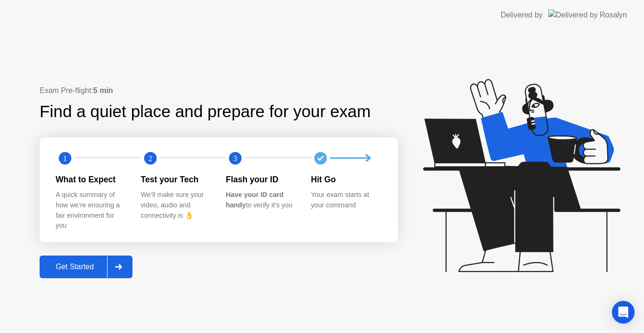 This screenshot has width=644, height=333. Describe the element at coordinates (176, 205) in the screenshot. I see `div: We’ll make sure your video, audio and connectivity is 👌` at that location.